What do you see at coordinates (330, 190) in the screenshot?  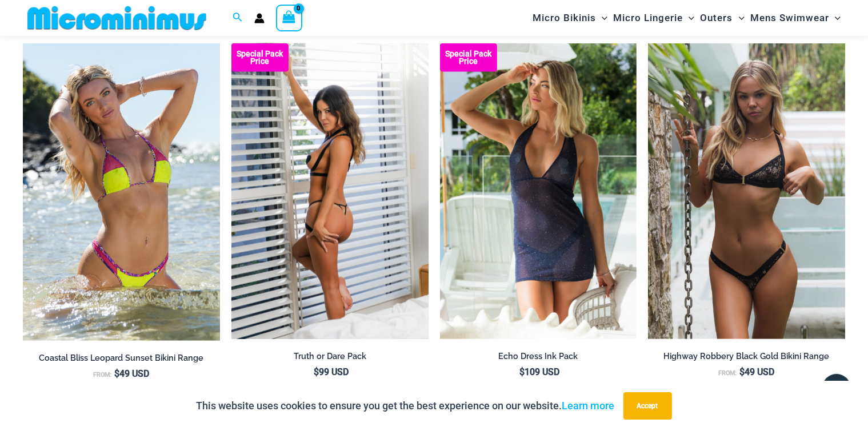 I see `img: Truth or Dare Black 1905 Bodysuit 611 Micro 06` at bounding box center [330, 190].